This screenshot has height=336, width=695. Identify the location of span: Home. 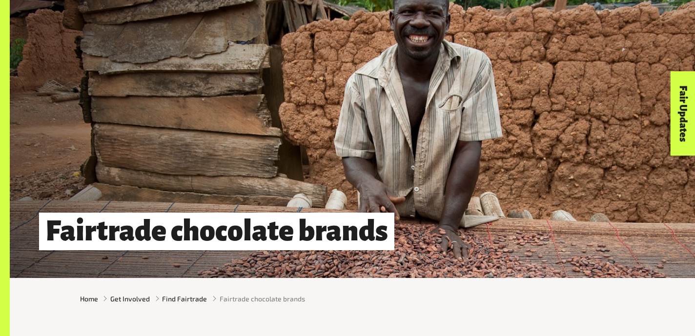
(89, 299).